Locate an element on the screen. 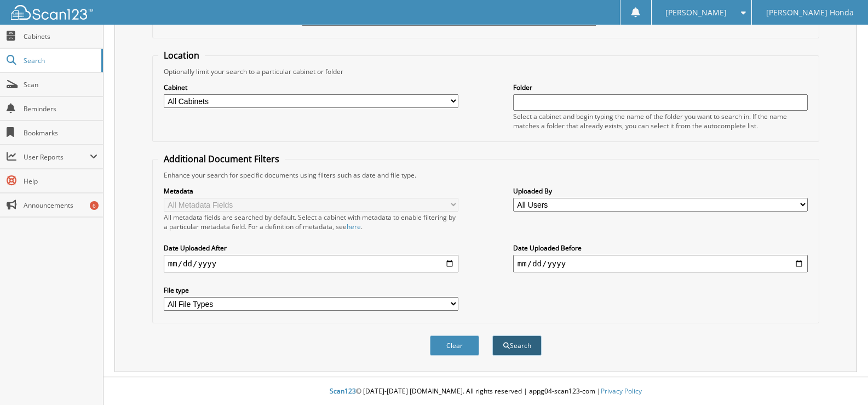  img: scan123-logo-white.svg is located at coordinates (52, 12).